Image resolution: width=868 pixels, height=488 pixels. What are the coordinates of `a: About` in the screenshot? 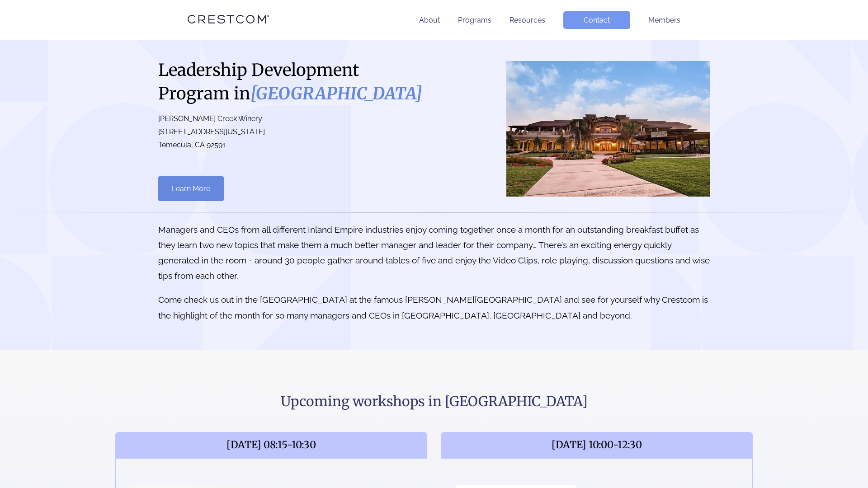 It's located at (429, 20).